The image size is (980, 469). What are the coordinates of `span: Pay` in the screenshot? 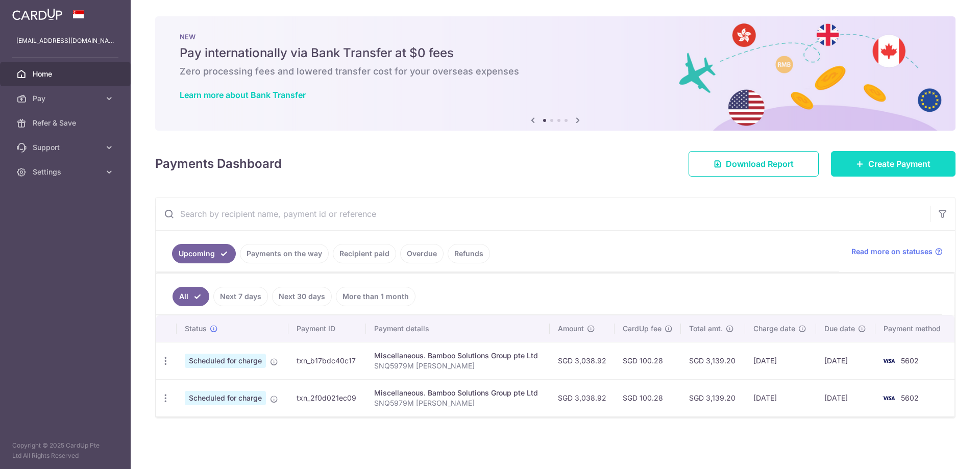 It's located at (66, 98).